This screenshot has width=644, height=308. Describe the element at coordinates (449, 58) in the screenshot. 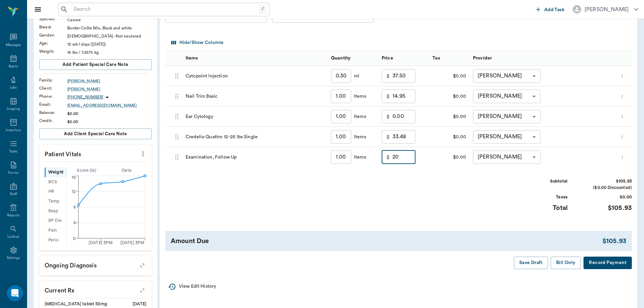

I see `div: Tax` at that location.